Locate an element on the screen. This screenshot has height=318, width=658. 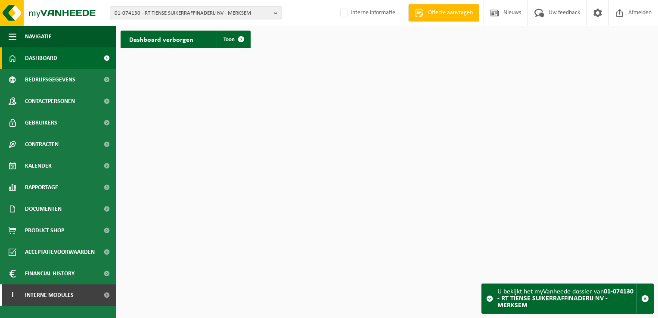
span: Offerte aanvragen is located at coordinates (451, 13).